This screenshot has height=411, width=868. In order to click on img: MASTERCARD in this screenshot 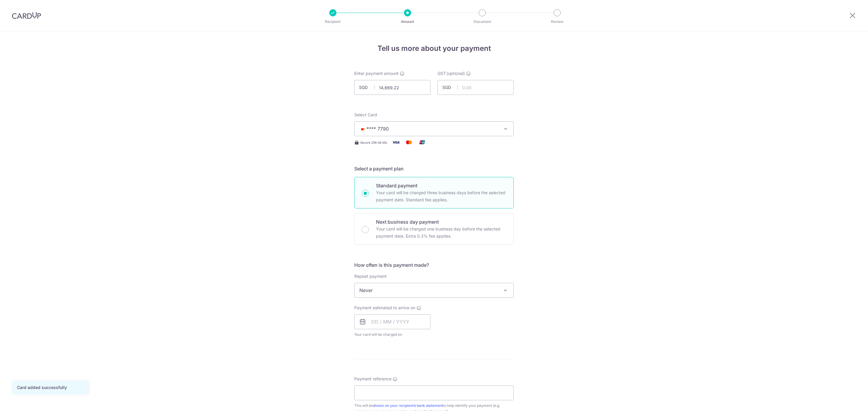, I will do `click(363, 129)`.